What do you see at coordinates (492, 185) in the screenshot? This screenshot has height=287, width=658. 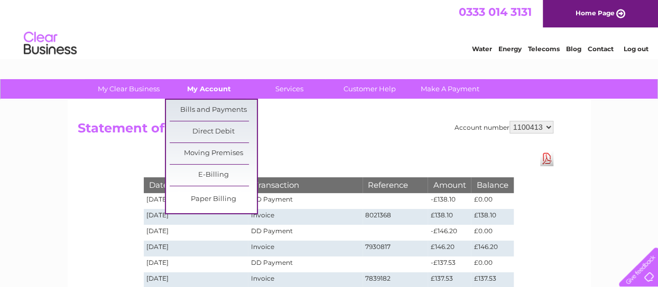 I see `th: Balance` at bounding box center [492, 185].